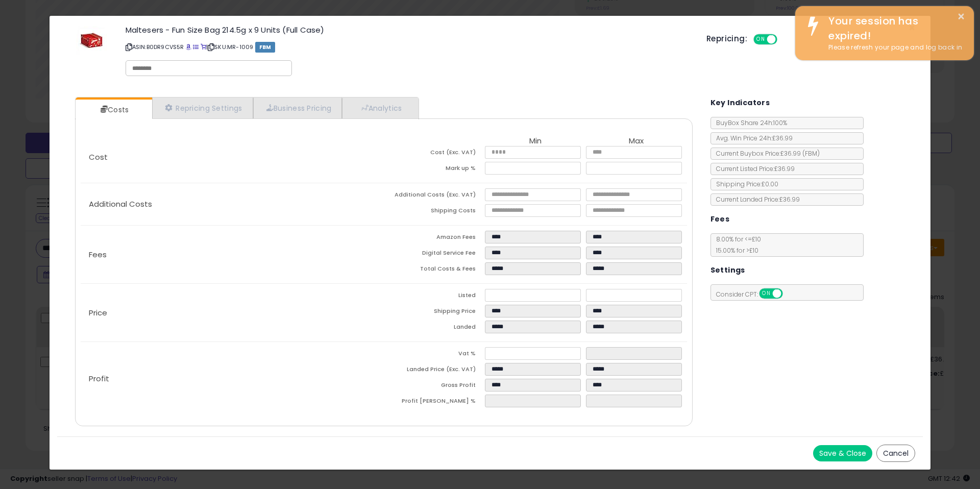 This screenshot has height=489, width=980. What do you see at coordinates (896, 453) in the screenshot?
I see `button: Cancel` at bounding box center [896, 453].